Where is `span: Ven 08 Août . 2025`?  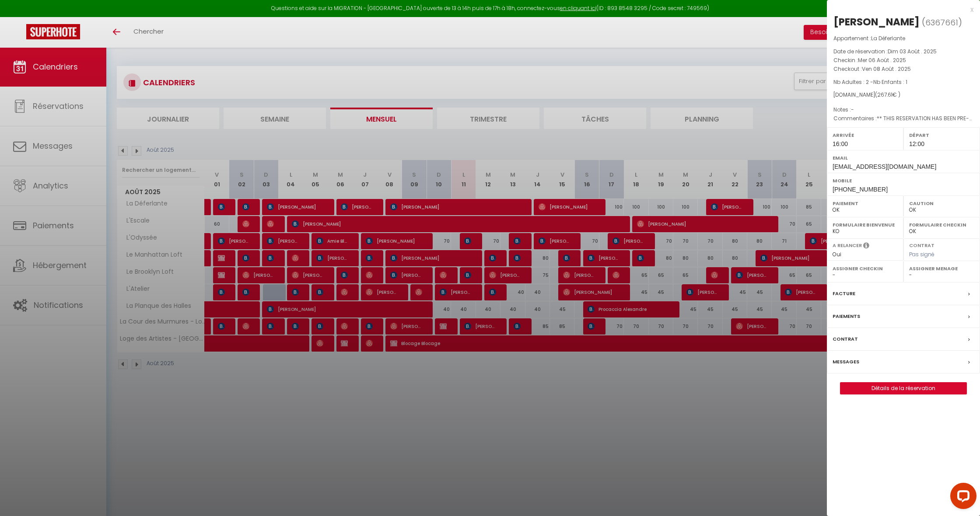 span: Ven 08 Août . 2025 is located at coordinates (887, 69).